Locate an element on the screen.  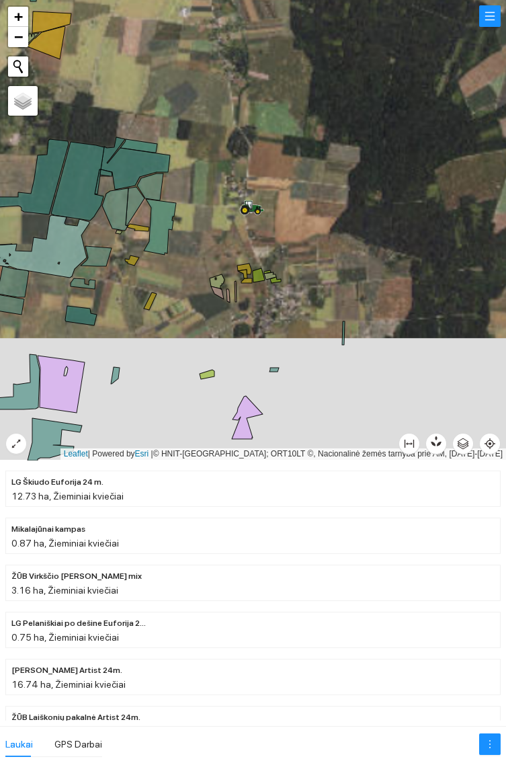
span: column-width is located at coordinates (410, 444).